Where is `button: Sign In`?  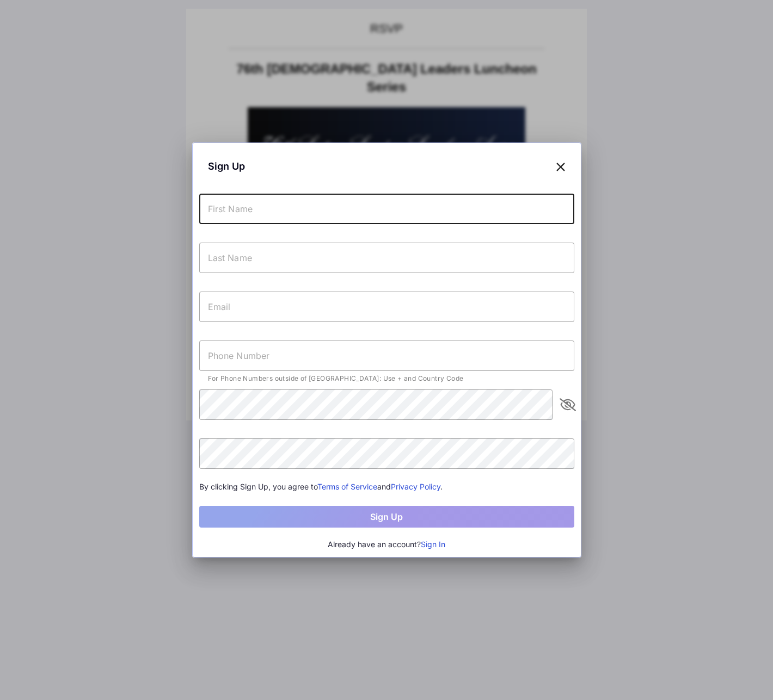 button: Sign In is located at coordinates (433, 545).